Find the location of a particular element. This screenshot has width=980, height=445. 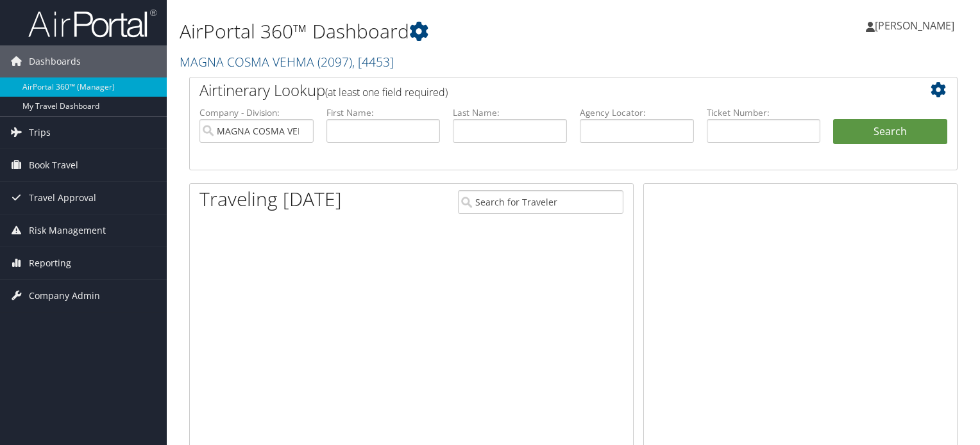

label: Ticket Number: is located at coordinates (764, 113).